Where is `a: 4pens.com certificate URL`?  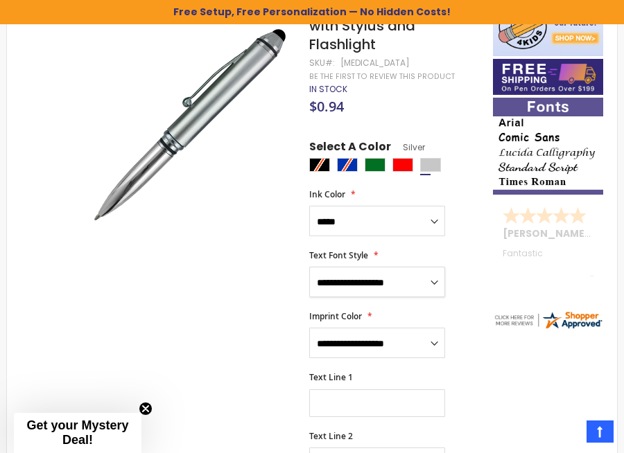
a: 4pens.com certificate URL is located at coordinates (547, 327).